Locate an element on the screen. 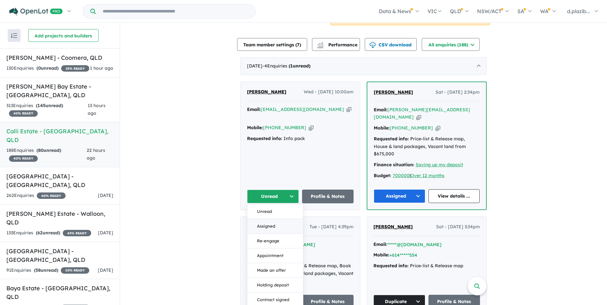 The height and width of the screenshot is (305, 607). span: 35 % READY is located at coordinates (75, 68).